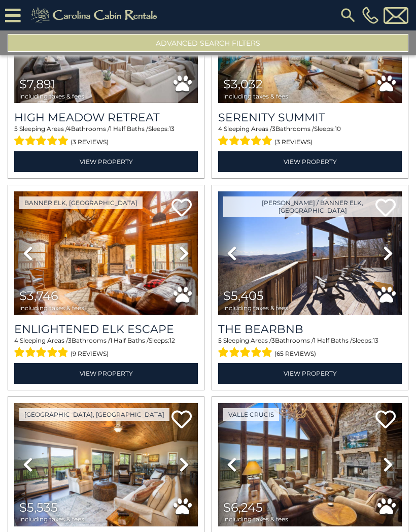 Image resolution: width=416 pixels, height=532 pixels. I want to click on span: $3,032, so click(243, 84).